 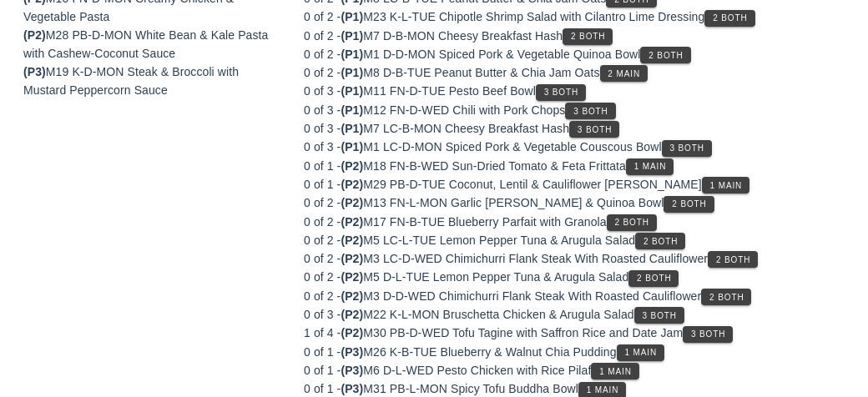 I want to click on div: M28 PB-D-MON White Bean & Kale Pasta with Cashew-Coconut Sauce, so click(x=153, y=44).